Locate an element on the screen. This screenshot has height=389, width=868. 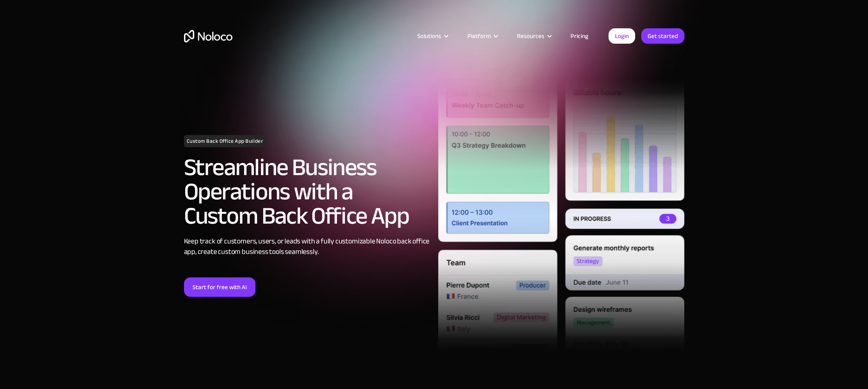
a: home is located at coordinates (208, 36).